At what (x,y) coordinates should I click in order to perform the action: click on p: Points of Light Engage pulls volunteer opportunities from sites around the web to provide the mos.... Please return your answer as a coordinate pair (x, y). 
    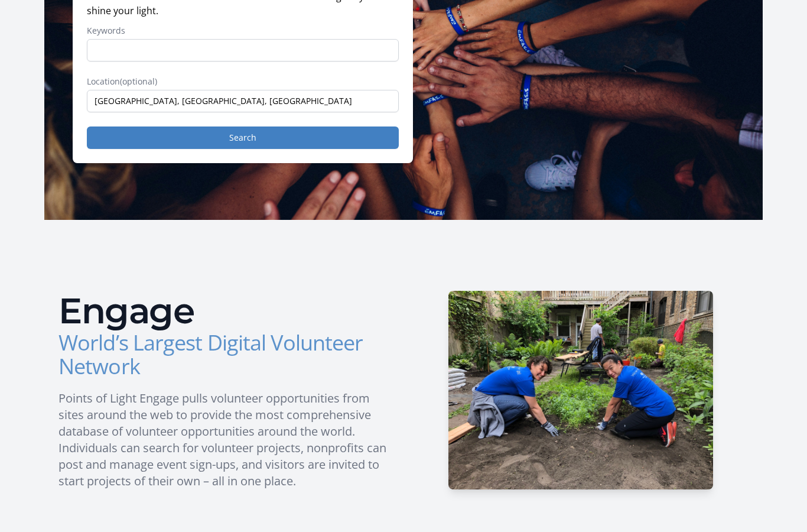
    Looking at the image, I should click on (227, 440).